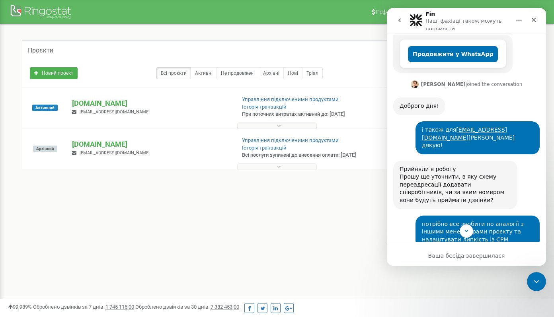 The image size is (554, 317). I want to click on div: потрібно все зробити по аналогії з іншими менеджерами проєкту та налаштувати липкість із СРМ, so click(91, 224).